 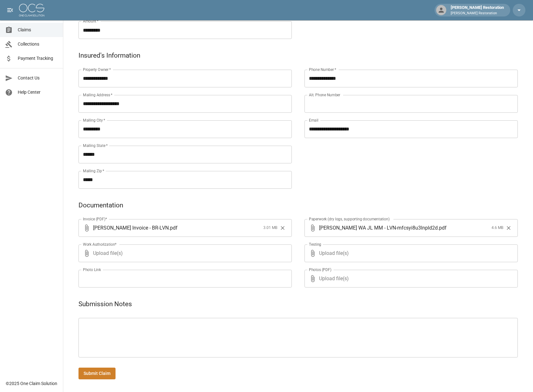 What do you see at coordinates (96, 373) in the screenshot?
I see `button: Submit Claim` at bounding box center [96, 373].